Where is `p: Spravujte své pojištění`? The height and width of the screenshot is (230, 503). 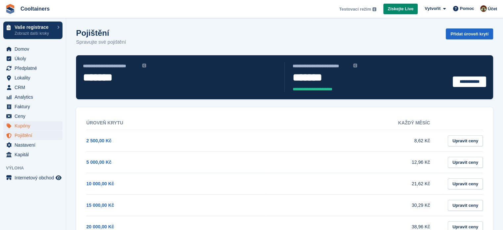
p: Spravujte své pojištění is located at coordinates (101, 42).